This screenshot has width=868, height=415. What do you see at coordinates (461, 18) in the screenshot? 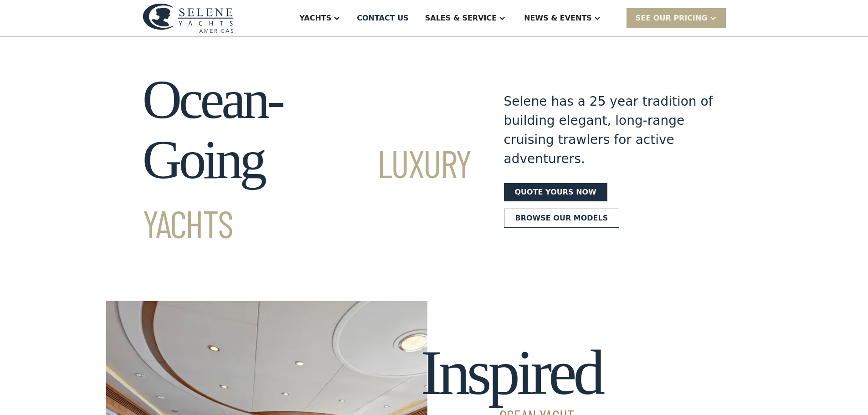
I see `div: Sales & Service` at bounding box center [461, 18].